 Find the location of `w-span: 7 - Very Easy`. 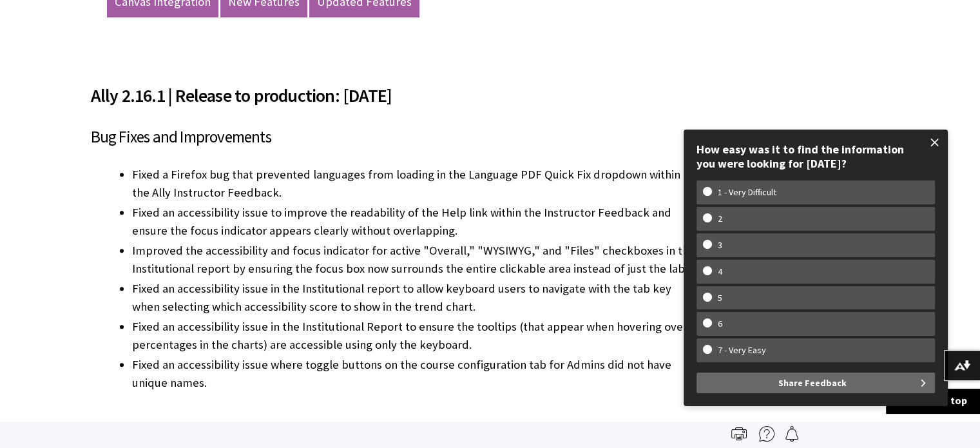

w-span: 7 - Very Easy is located at coordinates (742, 350).